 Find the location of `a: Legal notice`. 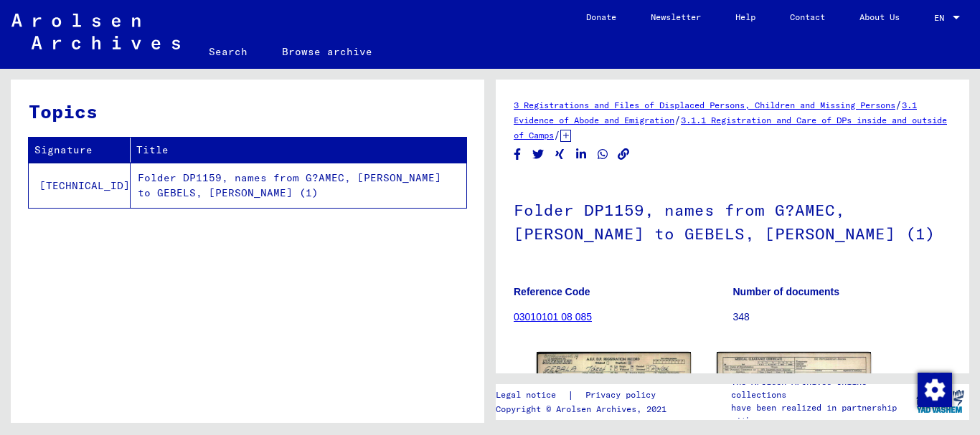

a: Legal notice is located at coordinates (532, 395).